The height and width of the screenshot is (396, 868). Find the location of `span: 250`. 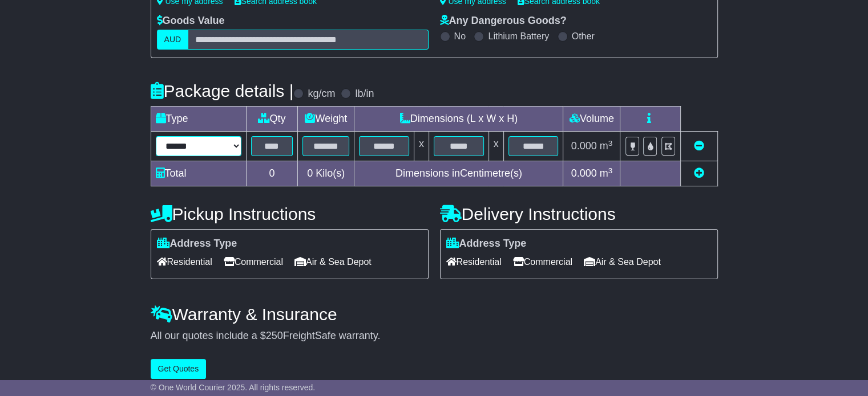

span: 250 is located at coordinates (275, 335).